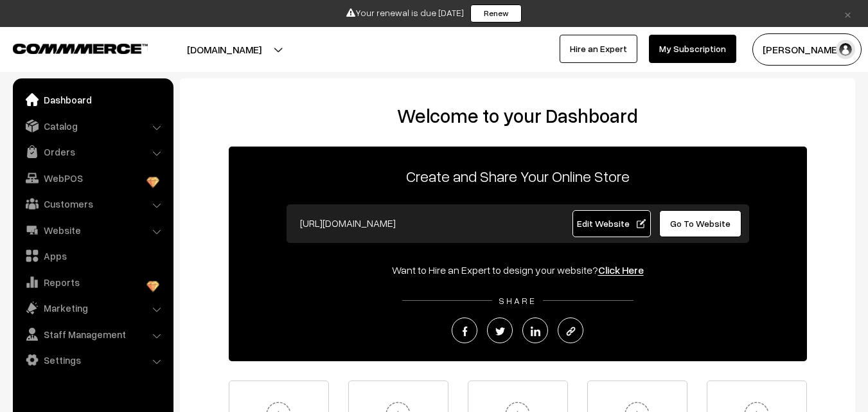 This screenshot has width=868, height=412. I want to click on img: user, so click(845, 49).